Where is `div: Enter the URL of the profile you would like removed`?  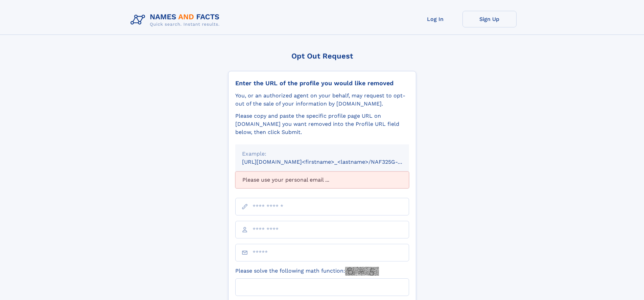
div: Enter the URL of the profile you would like removed is located at coordinates (322, 83).